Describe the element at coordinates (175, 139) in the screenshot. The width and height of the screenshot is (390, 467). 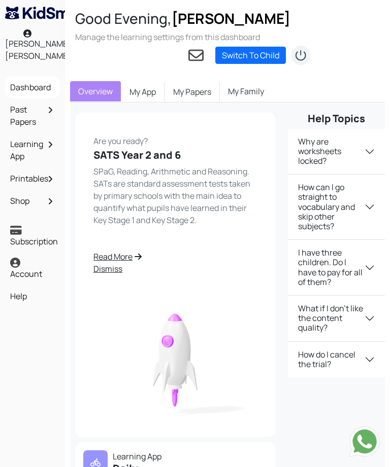
I see `p: Are you ready?` at that location.